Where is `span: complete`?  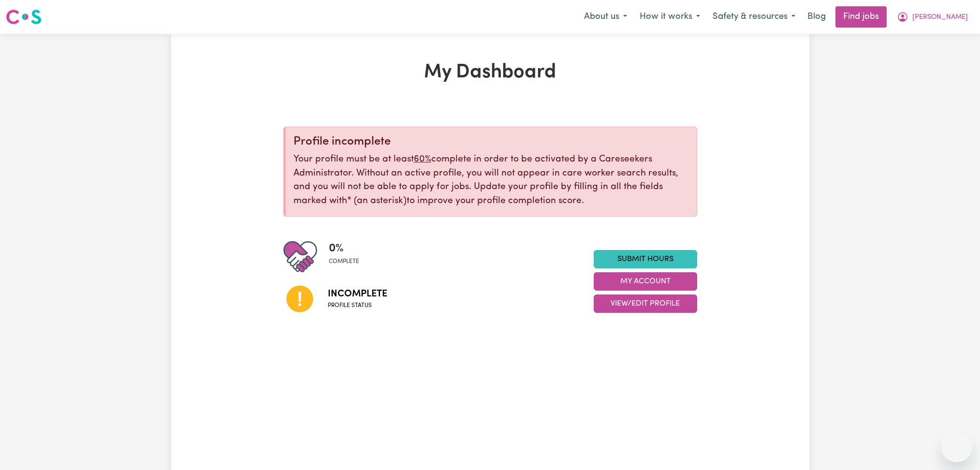 span: complete is located at coordinates (344, 262).